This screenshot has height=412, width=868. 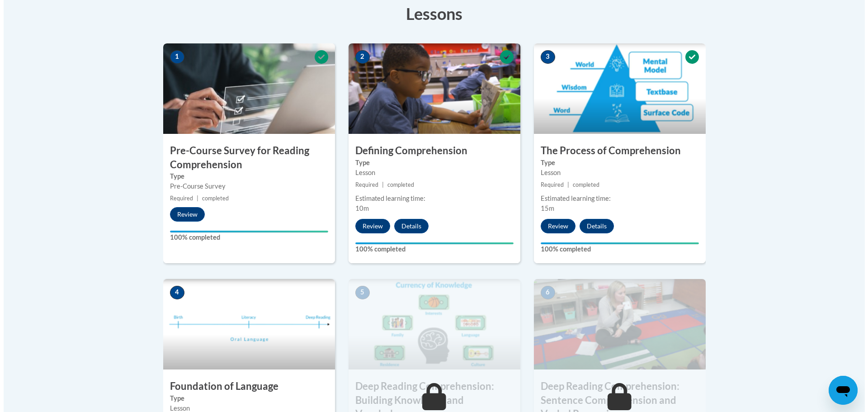 I want to click on h3: The Process of Comprehension, so click(x=616, y=151).